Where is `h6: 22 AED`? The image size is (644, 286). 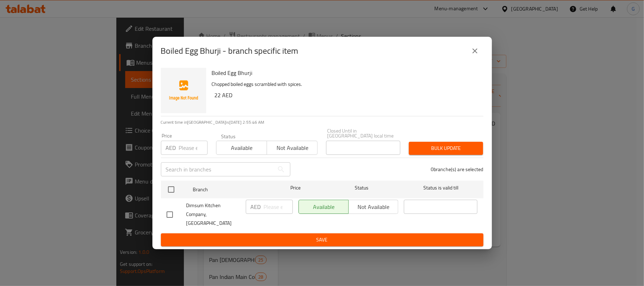
h6: 22 AED is located at coordinates (346, 95).